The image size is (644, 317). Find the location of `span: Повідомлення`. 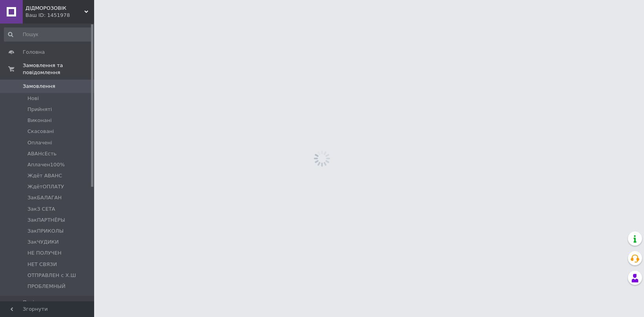

span: Повідомлення is located at coordinates (42, 303).